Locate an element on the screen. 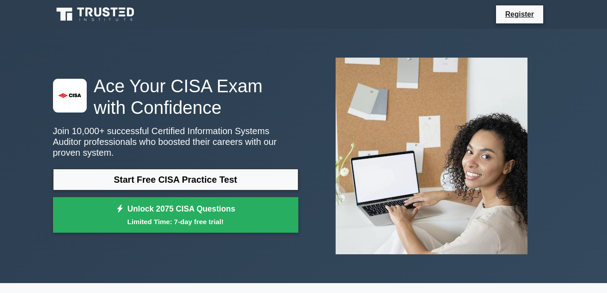  h1: Ace Your CISA Exam with Confidence is located at coordinates (176, 97).